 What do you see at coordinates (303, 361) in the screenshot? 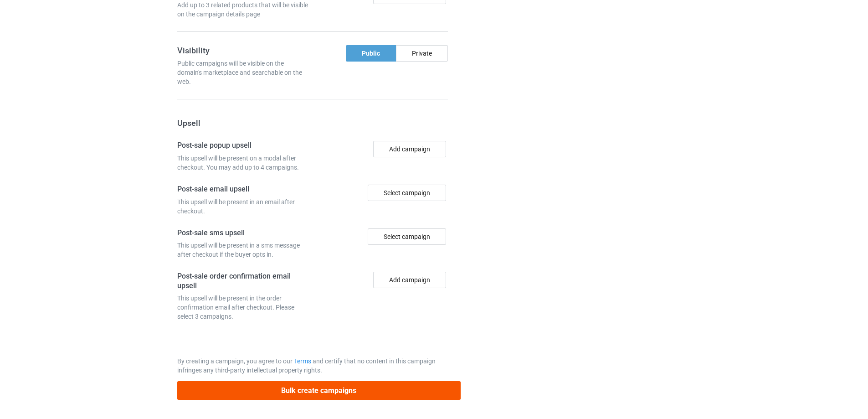
I see `a: Terms` at bounding box center [303, 361].